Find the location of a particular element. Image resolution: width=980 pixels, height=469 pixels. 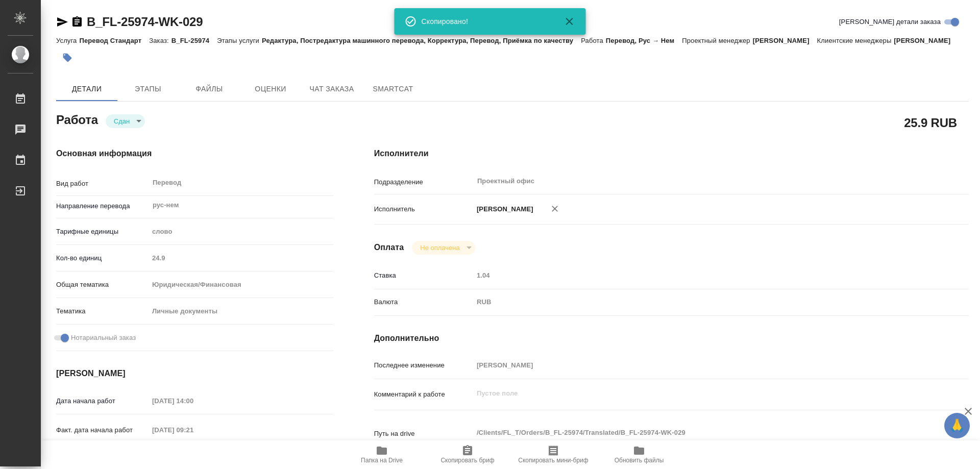

div: Личные документы is located at coordinates (241, 311).